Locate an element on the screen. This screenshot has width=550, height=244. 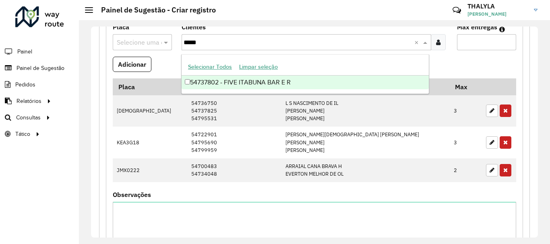
label: Clientes is located at coordinates (194, 27).